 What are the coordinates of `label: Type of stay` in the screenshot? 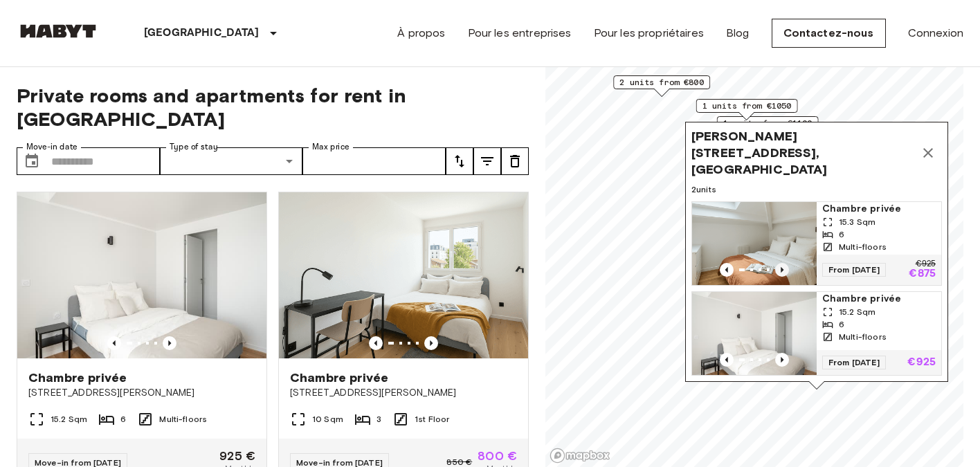 It's located at (194, 147).